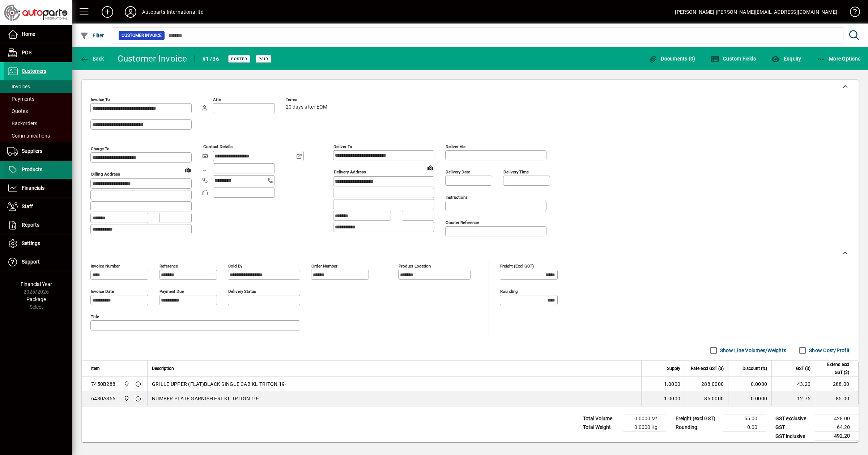  I want to click on span: Settings, so click(31, 243).